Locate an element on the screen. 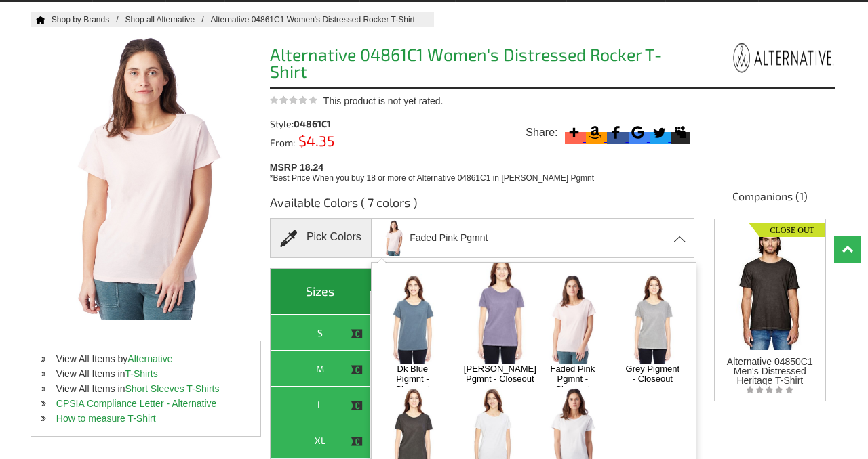 The image size is (868, 459). a: CPSIA Compliance Letter - Alternative is located at coordinates (136, 404).